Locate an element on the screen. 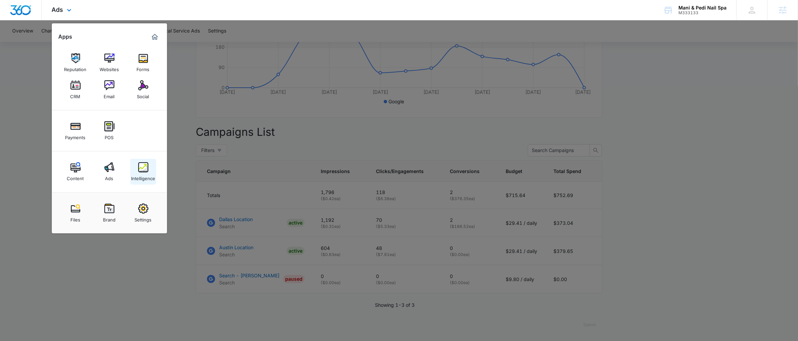 Image resolution: width=798 pixels, height=341 pixels. a: Content is located at coordinates (76, 172).